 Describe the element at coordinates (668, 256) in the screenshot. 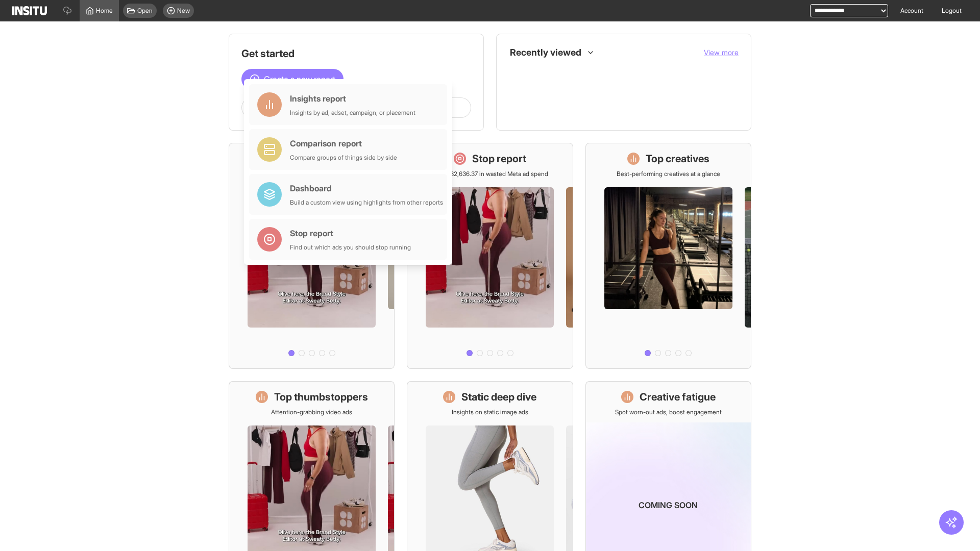

I see `a: Top creativesBest-performing creatives at a glance` at that location.